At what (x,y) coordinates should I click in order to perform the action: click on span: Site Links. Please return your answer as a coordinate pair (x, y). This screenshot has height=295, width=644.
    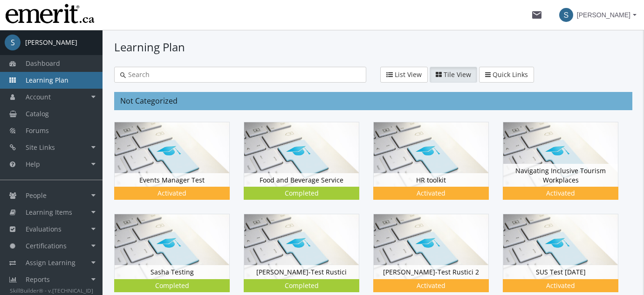
    Looking at the image, I should click on (40, 148).